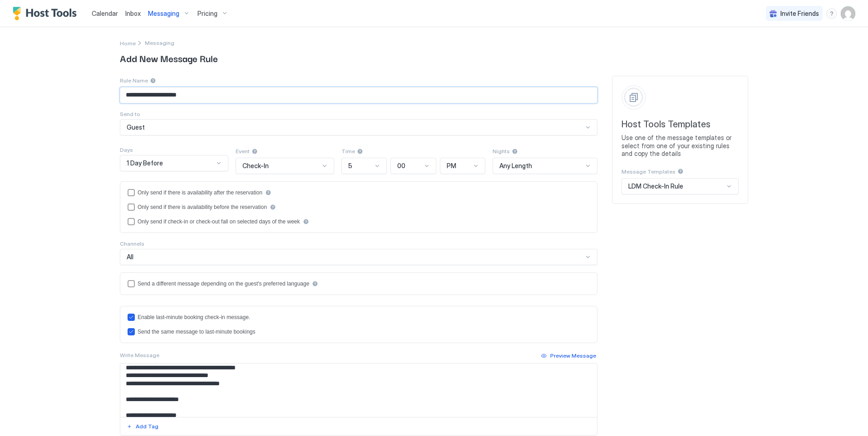 This screenshot has width=868, height=436. Describe the element at coordinates (207, 13) in the screenshot. I see `span: Pricing` at that location.